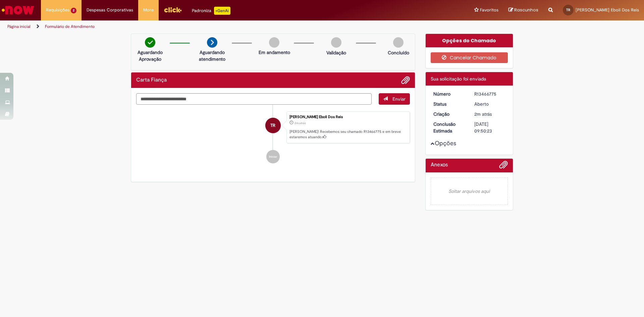 The height and width of the screenshot is (317, 644). What do you see at coordinates (526, 9) in the screenshot?
I see `span: Rascunhos` at bounding box center [526, 9].